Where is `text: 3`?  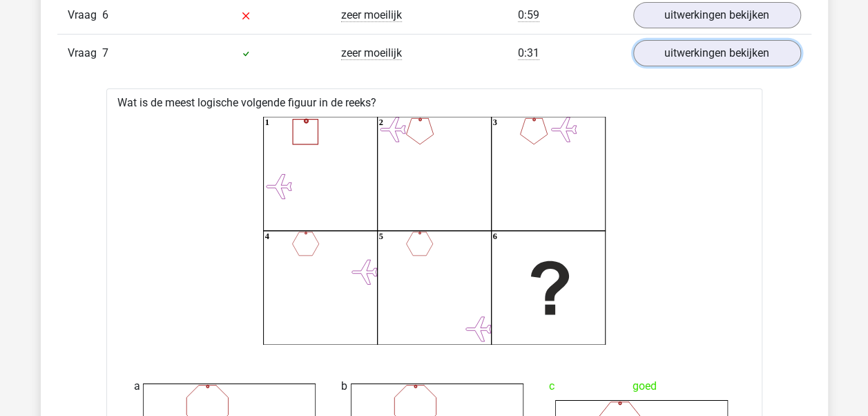
text: 3 is located at coordinates (494, 123).